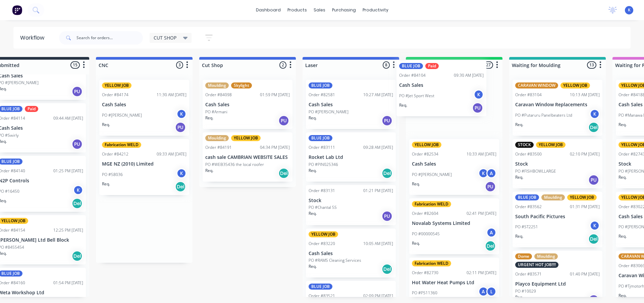 This screenshot has height=303, width=644. What do you see at coordinates (344, 10) in the screenshot?
I see `div: purchasing` at bounding box center [344, 10].